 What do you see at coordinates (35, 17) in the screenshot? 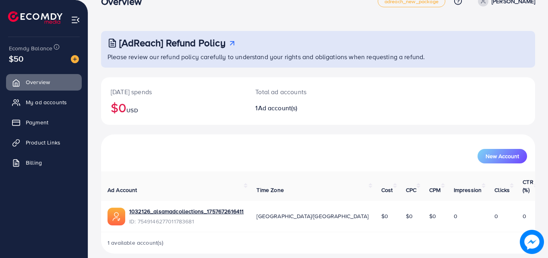
I see `img: logo` at bounding box center [35, 17].